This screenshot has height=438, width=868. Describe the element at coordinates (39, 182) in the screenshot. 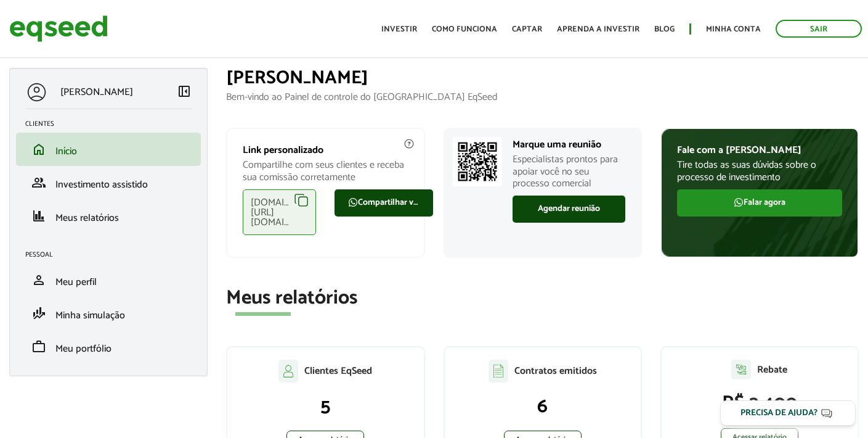

I see `span: group` at that location.